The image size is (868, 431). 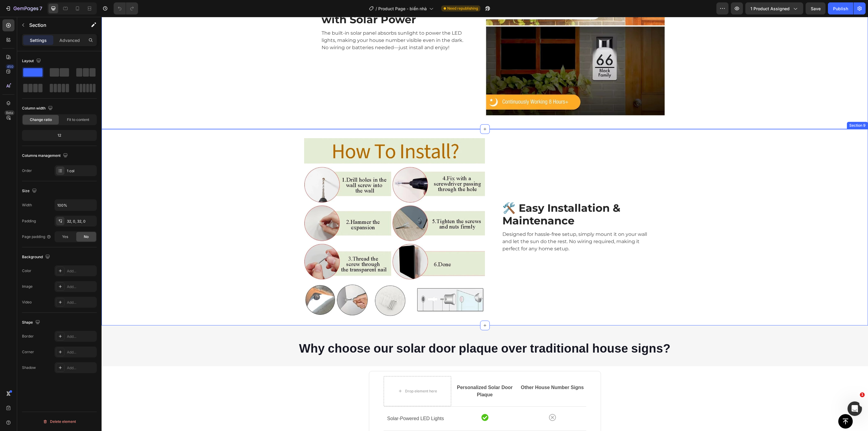 I want to click on p: The built-in solar panel absorbs sunlight to power the LED lights, making your house number visib..., so click(x=293, y=23).